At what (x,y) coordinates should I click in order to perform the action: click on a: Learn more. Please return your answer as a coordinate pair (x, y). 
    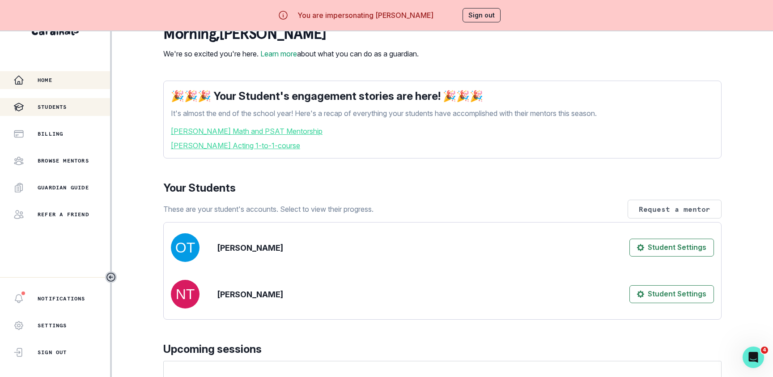
    Looking at the image, I should click on (279, 54).